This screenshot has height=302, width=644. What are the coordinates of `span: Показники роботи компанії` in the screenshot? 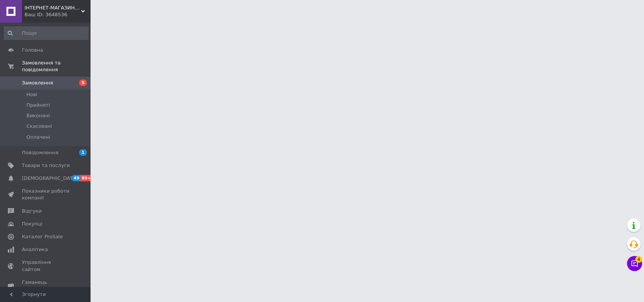 It's located at (46, 194).